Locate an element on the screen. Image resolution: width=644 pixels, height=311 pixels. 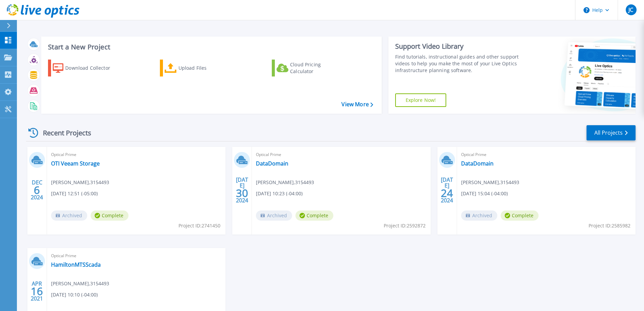
div: Upload Files is located at coordinates (206, 68).